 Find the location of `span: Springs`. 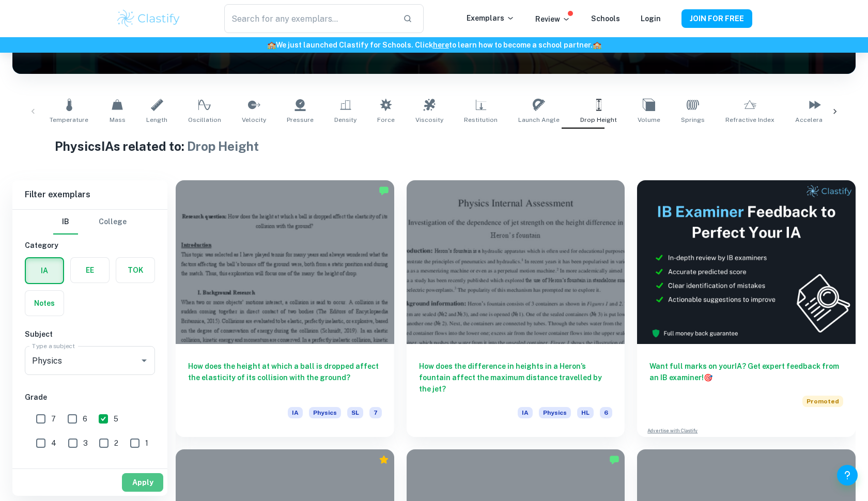

span: Springs is located at coordinates (693, 120).